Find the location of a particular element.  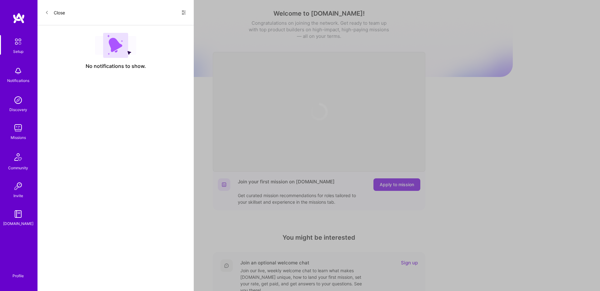

a: Profile is located at coordinates (18, 272).